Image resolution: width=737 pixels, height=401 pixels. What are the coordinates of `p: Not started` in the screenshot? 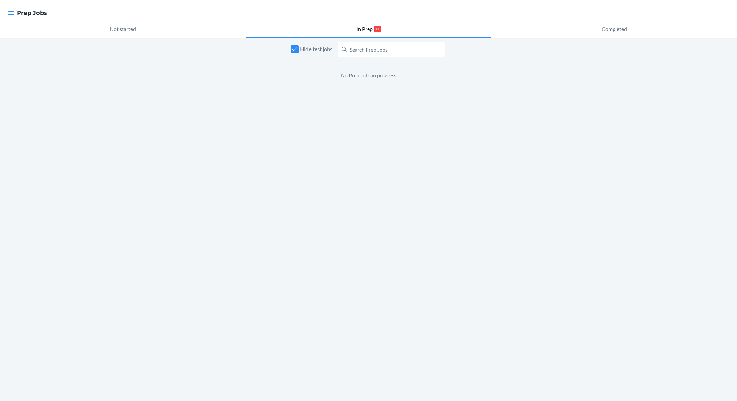 It's located at (123, 29).